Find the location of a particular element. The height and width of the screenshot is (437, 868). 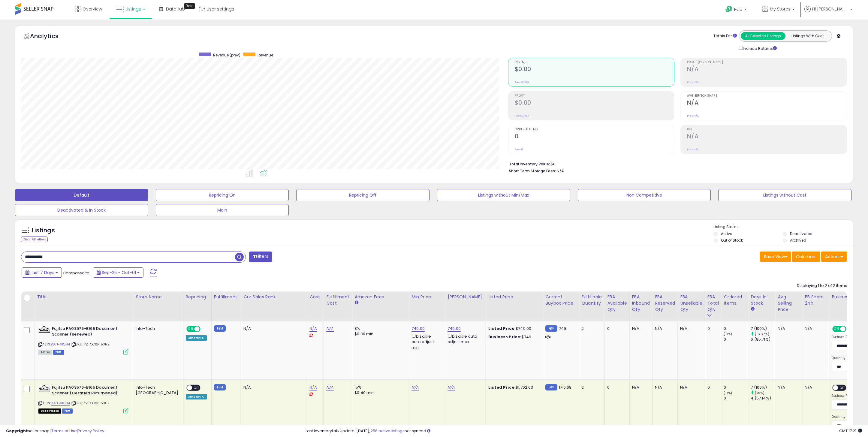

div: $0.30 min is located at coordinates (379, 334).